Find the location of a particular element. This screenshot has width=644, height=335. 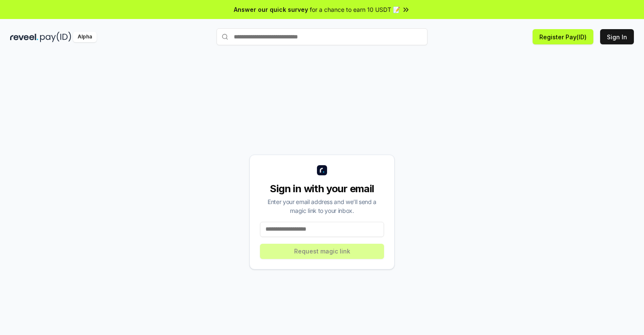

span: Answer our quick survey is located at coordinates (271, 9).